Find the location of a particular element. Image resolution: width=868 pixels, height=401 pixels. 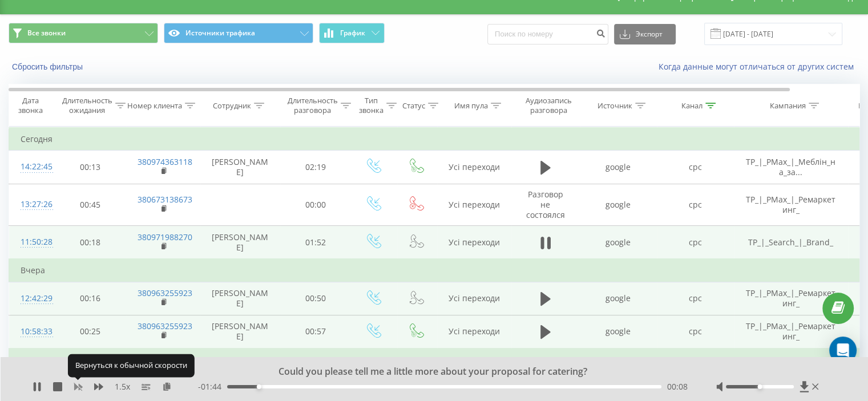

div: Тип звонка is located at coordinates (371, 106).